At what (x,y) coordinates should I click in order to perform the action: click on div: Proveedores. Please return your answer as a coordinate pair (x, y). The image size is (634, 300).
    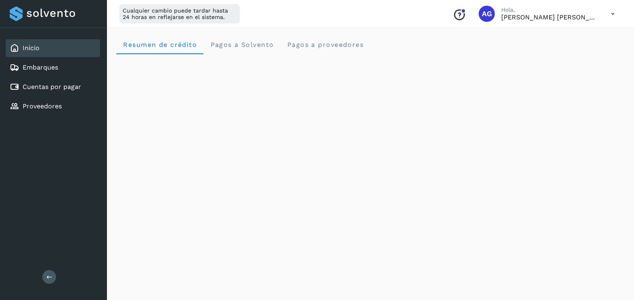
    Looking at the image, I should click on (53, 106).